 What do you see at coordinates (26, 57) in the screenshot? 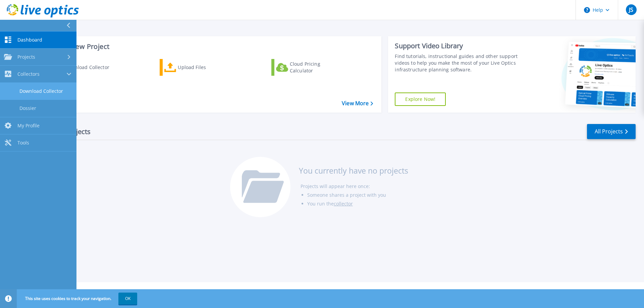
I see `span: Projects` at bounding box center [26, 57].